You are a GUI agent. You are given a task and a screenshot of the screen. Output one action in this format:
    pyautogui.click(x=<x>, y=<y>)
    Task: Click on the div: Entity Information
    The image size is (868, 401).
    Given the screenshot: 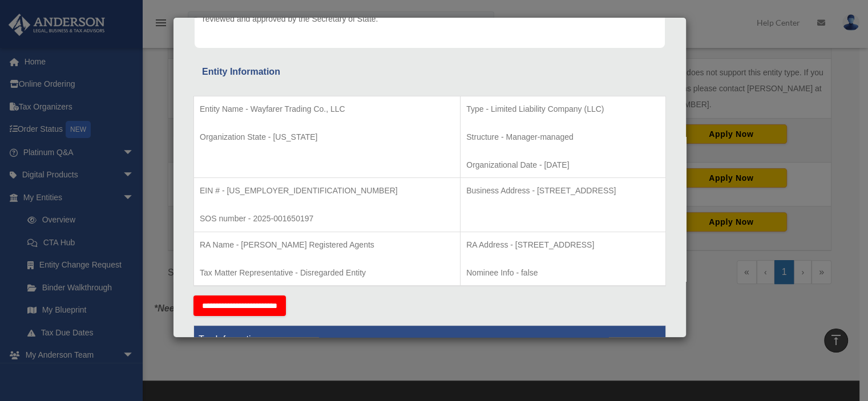 What is the action you would take?
    pyautogui.click(x=430, y=72)
    